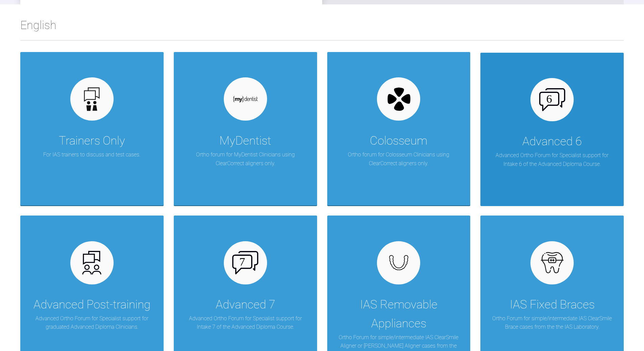  What do you see at coordinates (92, 129) in the screenshot?
I see `a: Trainers OnlyFor IAS trainers to discuss and test cases.` at bounding box center [92, 129].